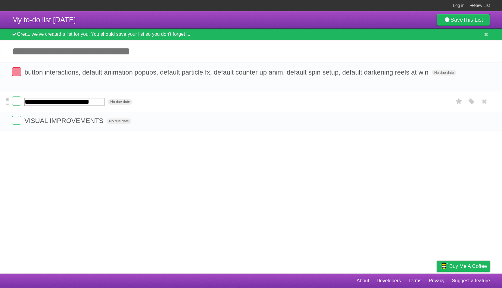 This screenshot has height=288, width=502. I want to click on span: Buy me a coffee, so click(468, 266).